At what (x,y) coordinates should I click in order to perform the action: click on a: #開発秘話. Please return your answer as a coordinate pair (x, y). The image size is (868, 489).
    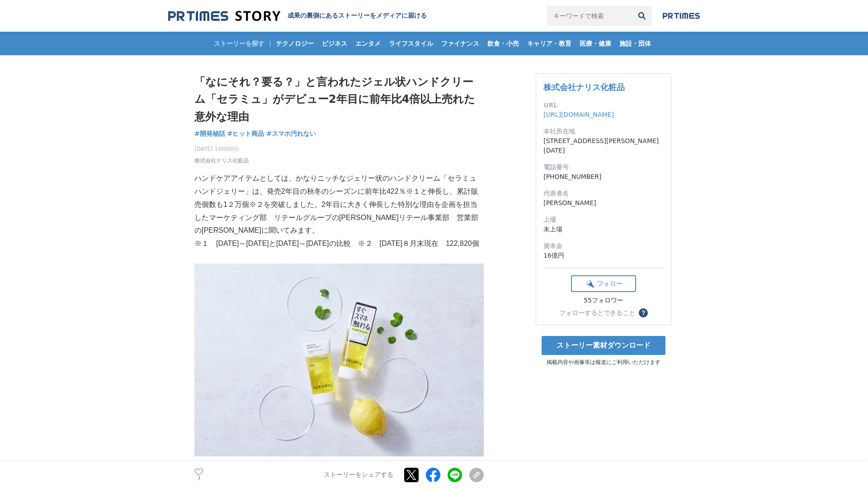
    Looking at the image, I should click on (210, 133).